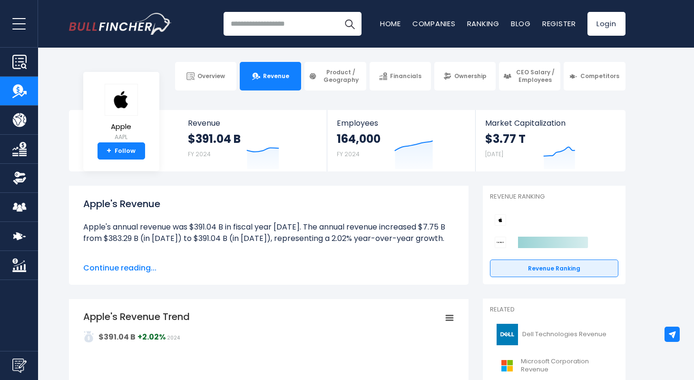 The width and height of the screenshot is (694, 380). What do you see at coordinates (269, 204) in the screenshot?
I see `h1: Apple's Revenue` at bounding box center [269, 204].